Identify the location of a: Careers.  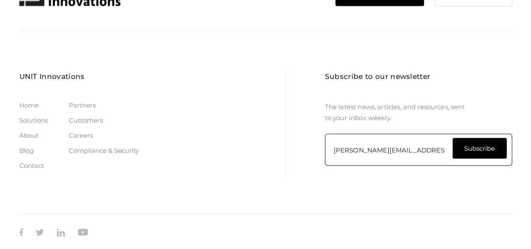
(81, 135).